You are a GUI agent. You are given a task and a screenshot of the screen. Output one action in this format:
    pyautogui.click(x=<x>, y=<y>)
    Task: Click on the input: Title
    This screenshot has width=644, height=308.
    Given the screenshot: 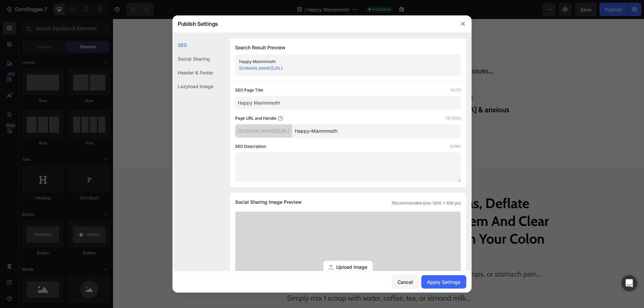 What is the action you would take?
    pyautogui.click(x=348, y=103)
    